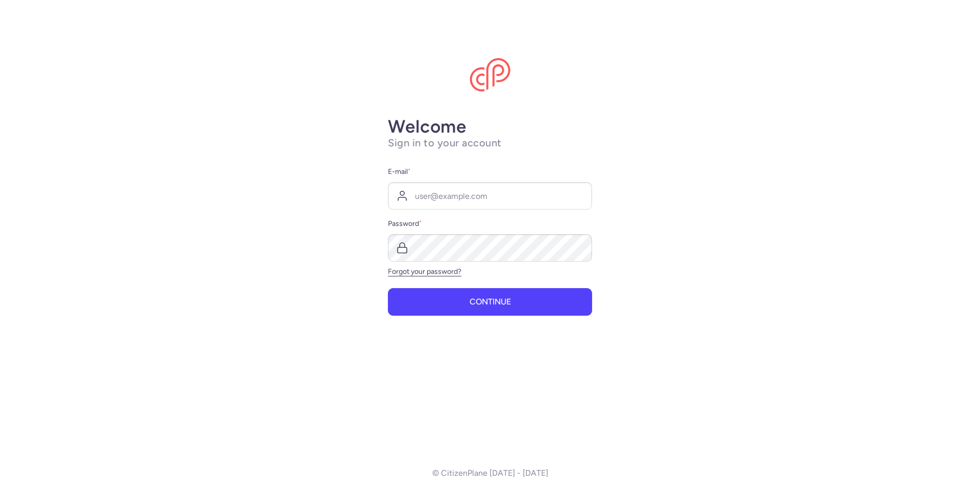 The width and height of the screenshot is (980, 486). What do you see at coordinates (427, 126) in the screenshot?
I see `strong: Welcome` at bounding box center [427, 126].